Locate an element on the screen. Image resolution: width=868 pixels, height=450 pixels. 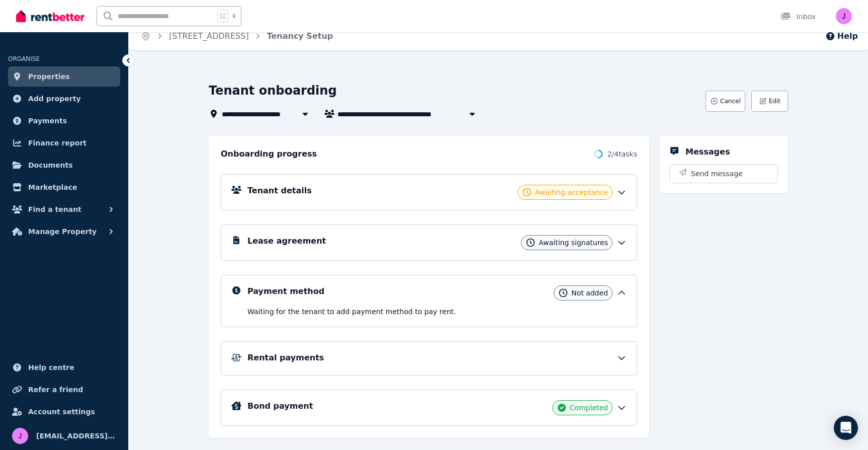
img: Rental Payments is located at coordinates (236, 357).